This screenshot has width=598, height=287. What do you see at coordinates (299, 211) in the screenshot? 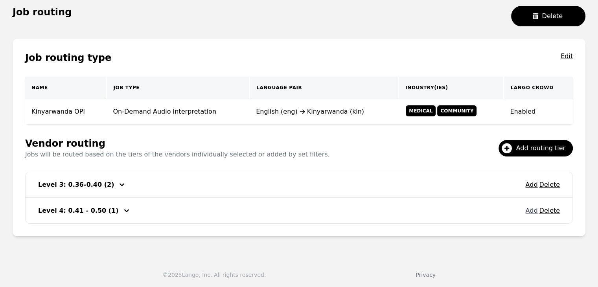
I see `div: Add DeleteLevel 4: 0.41 - 0.50 (1)` at bounding box center [299, 211].